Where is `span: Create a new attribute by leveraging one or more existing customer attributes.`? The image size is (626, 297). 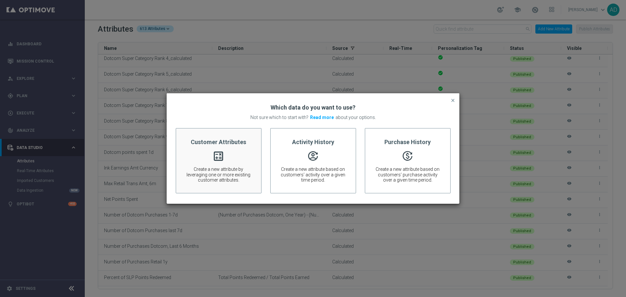 span: Create a new attribute by leveraging one or more existing customer attributes. is located at coordinates (218, 175).